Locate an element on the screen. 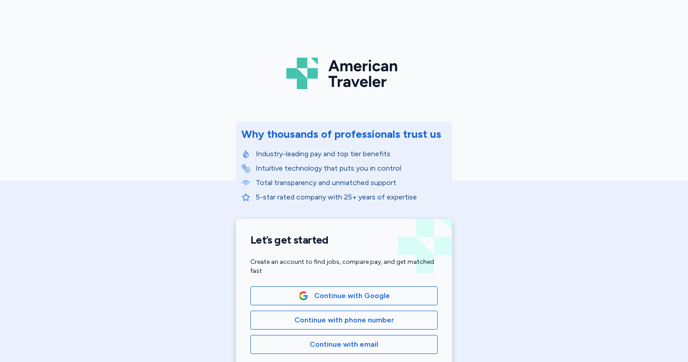  div: Why thousands of professionals trust us is located at coordinates (341, 134).